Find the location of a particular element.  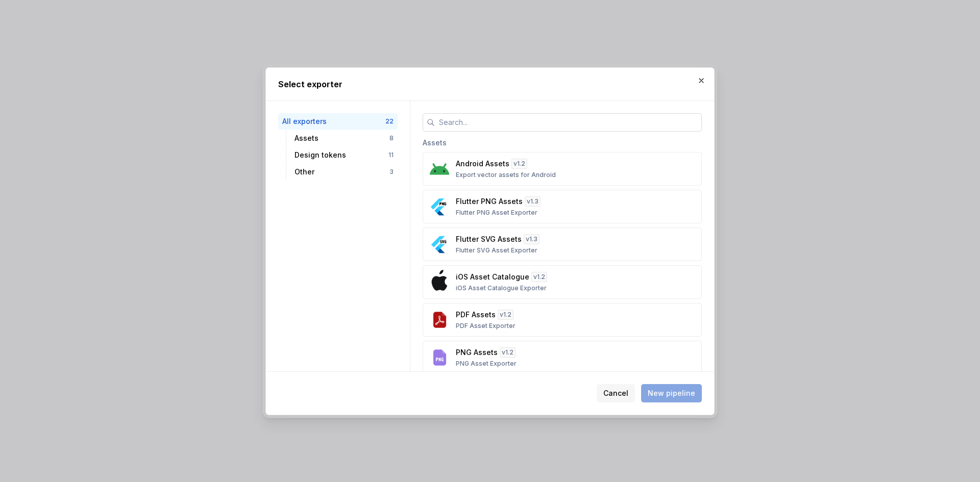

div: 22 is located at coordinates (390, 122).